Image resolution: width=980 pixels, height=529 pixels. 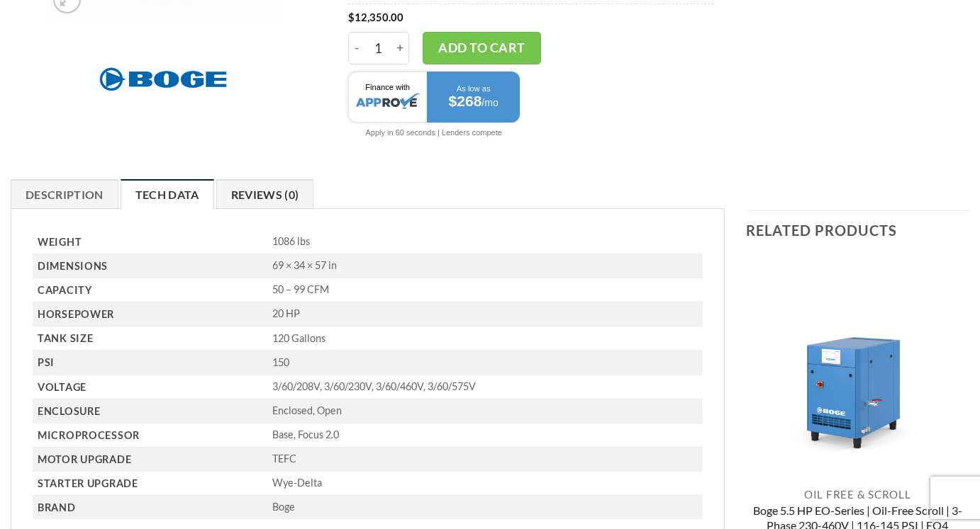 I want to click on img: Boge 5.5 HP EO-Series | Oil-Free Scroll | 3-Phase 230-460V | 116-145 PSI | EO4, so click(x=857, y=368).